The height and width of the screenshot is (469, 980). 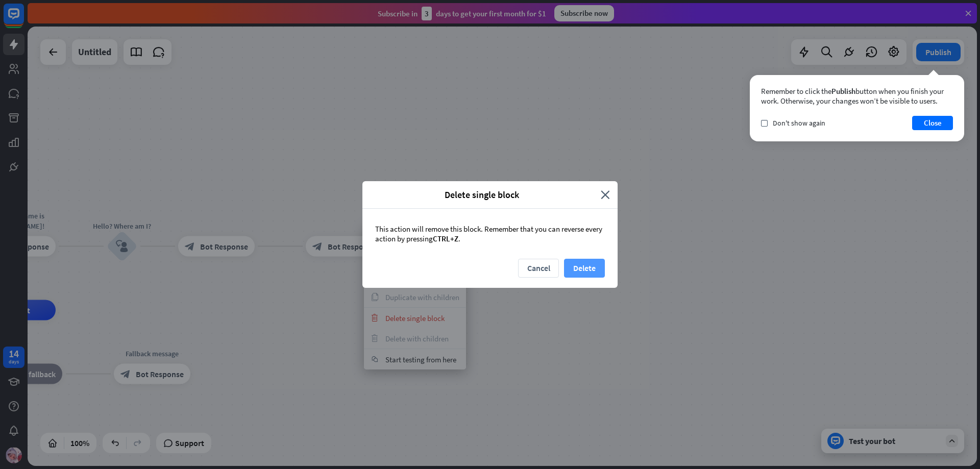 I want to click on button: Open LiveChat chat widget, so click(x=24, y=19).